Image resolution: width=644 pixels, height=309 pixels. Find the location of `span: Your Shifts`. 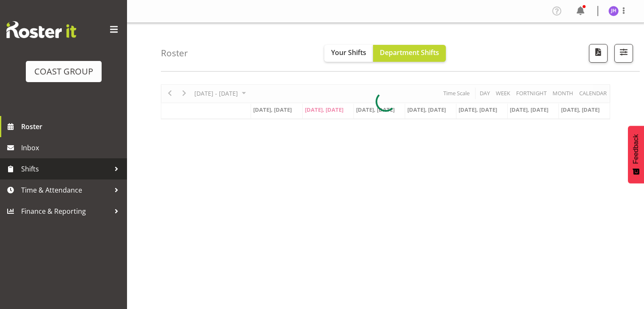

span: Your Shifts is located at coordinates (349, 53).